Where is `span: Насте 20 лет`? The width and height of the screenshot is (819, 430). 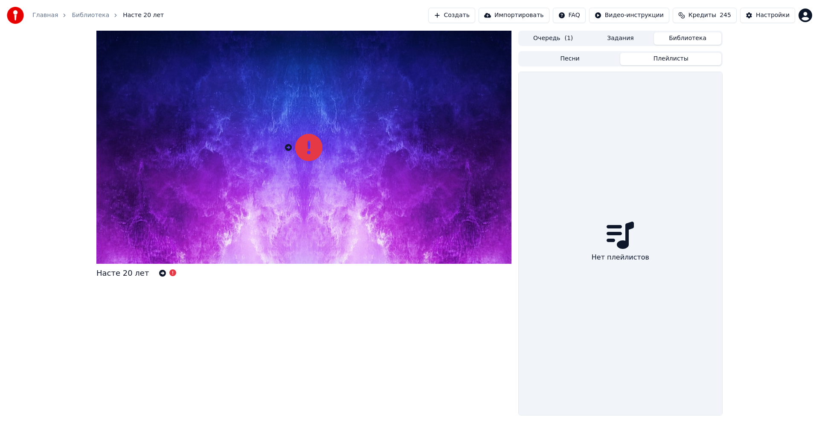
span: Насте 20 лет is located at coordinates (143, 15).